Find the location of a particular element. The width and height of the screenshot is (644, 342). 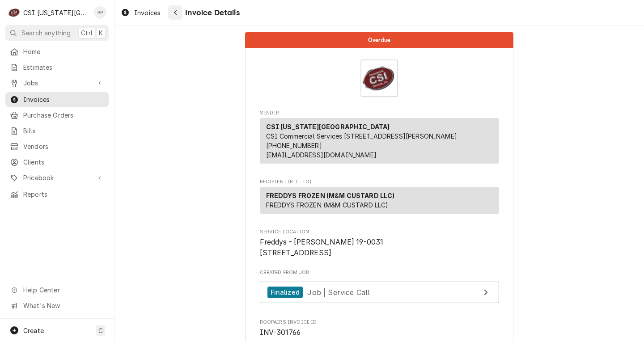

a: Clients is located at coordinates (57, 162).